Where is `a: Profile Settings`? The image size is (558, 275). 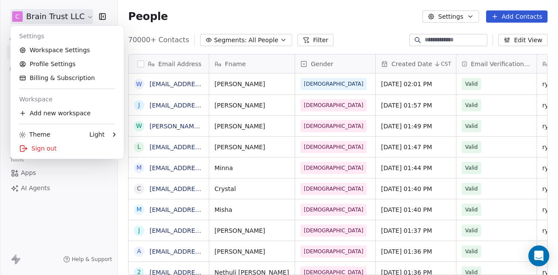
a: Profile Settings is located at coordinates (67, 64).